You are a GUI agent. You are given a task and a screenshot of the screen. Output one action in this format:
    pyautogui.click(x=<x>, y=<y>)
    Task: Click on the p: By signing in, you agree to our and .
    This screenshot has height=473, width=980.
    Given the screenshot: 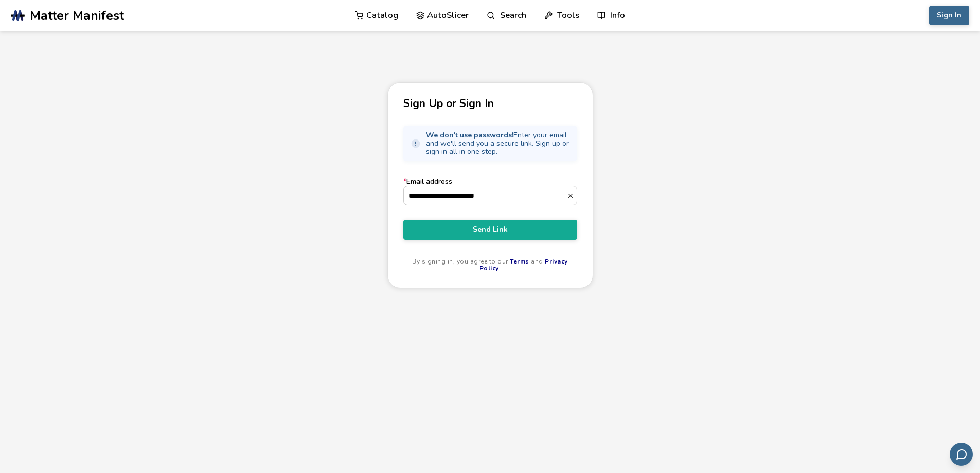 What is the action you would take?
    pyautogui.click(x=490, y=266)
    